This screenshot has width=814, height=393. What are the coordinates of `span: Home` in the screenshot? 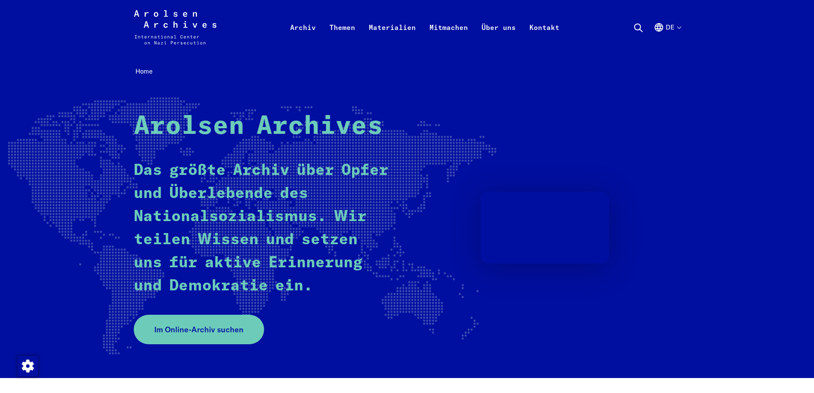 It's located at (144, 71).